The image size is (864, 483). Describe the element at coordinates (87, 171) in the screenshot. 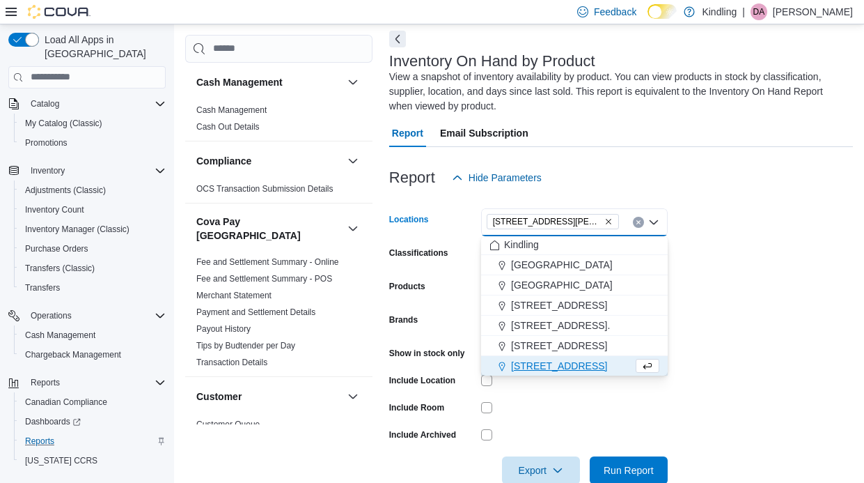

I see `button: Inventory` at that location.